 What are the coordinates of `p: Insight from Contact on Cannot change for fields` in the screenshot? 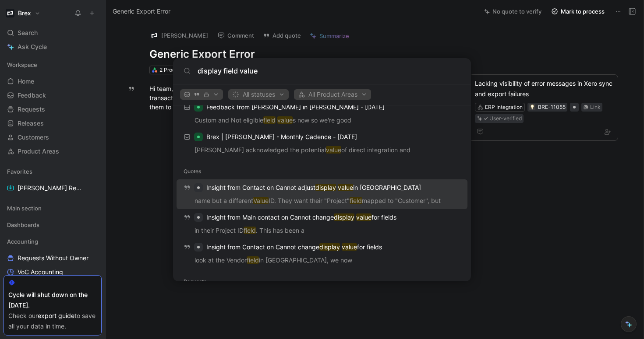 It's located at (294, 247).